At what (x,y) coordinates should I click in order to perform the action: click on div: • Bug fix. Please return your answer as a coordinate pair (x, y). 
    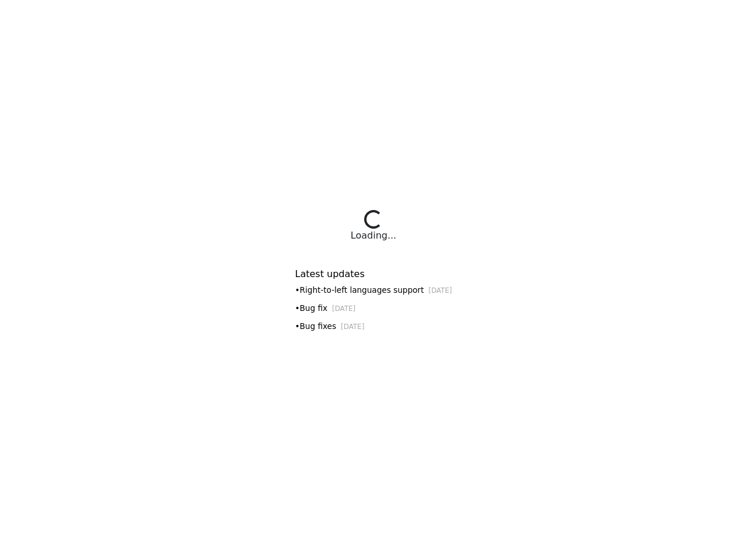
    Looking at the image, I should click on (374, 308).